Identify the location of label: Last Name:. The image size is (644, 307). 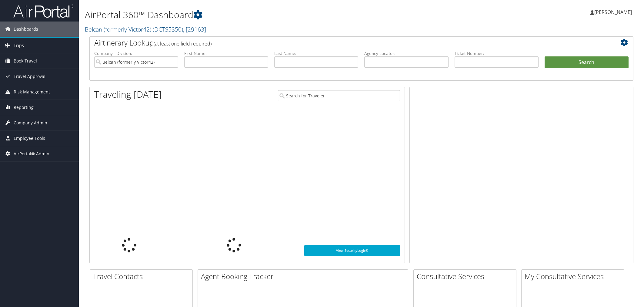
(316, 53).